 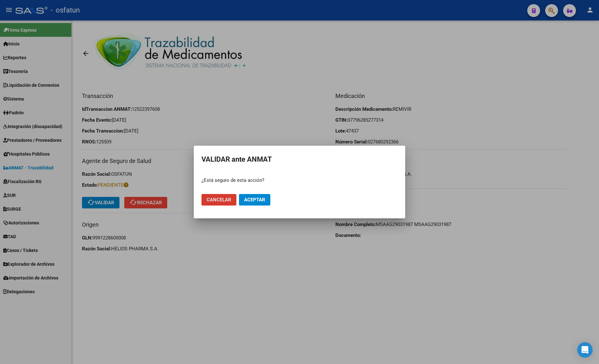 I want to click on span: Aceptar, so click(x=255, y=200).